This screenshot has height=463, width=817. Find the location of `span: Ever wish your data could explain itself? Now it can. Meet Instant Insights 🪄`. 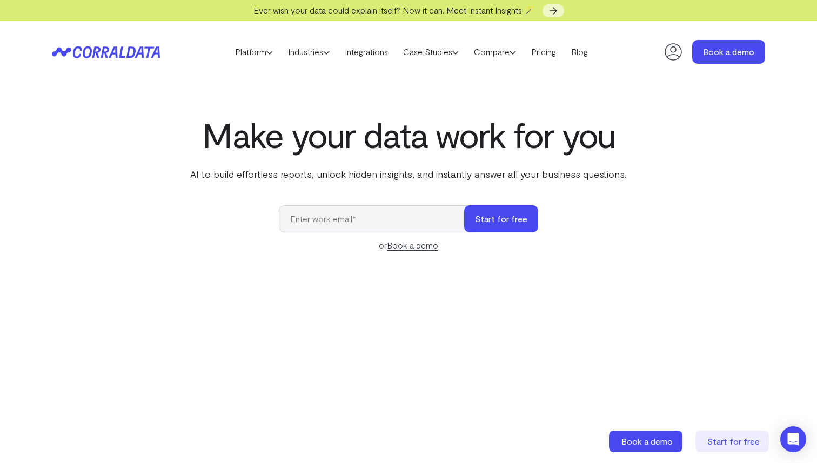

span: Ever wish your data could explain itself? Now it can. Meet Instant Insights 🪄 is located at coordinates (394, 10).